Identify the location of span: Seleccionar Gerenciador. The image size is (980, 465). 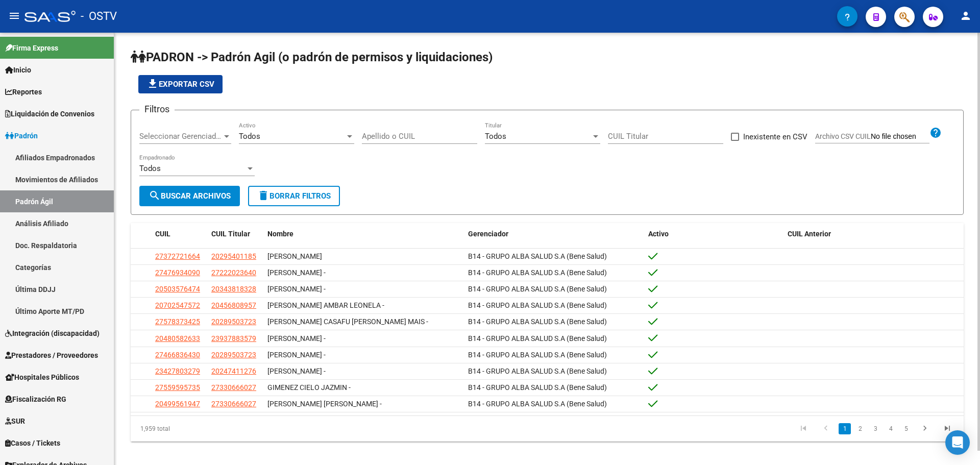
(181, 137).